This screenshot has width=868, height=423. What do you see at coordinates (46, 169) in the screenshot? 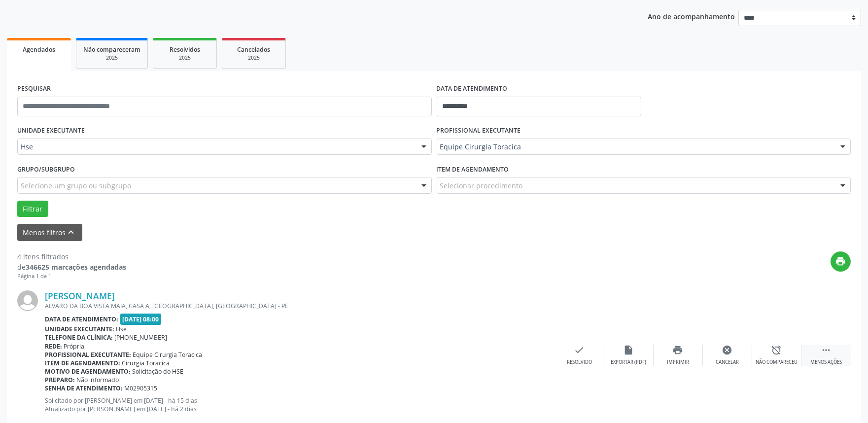
I see `label: Grupo/Subgrupo` at bounding box center [46, 169].